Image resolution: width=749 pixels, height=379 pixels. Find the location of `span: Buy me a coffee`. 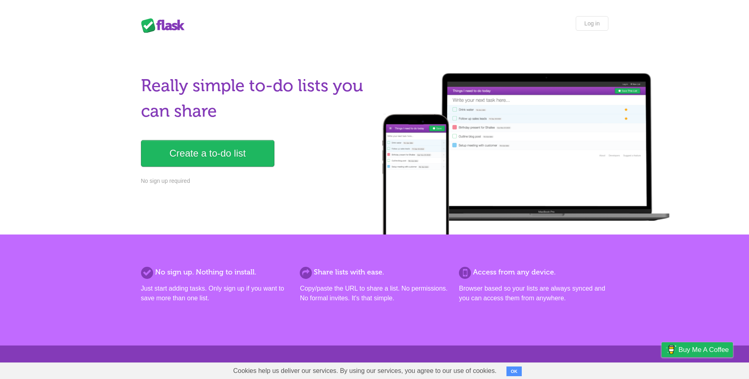

span: Buy me a coffee is located at coordinates (704, 349).